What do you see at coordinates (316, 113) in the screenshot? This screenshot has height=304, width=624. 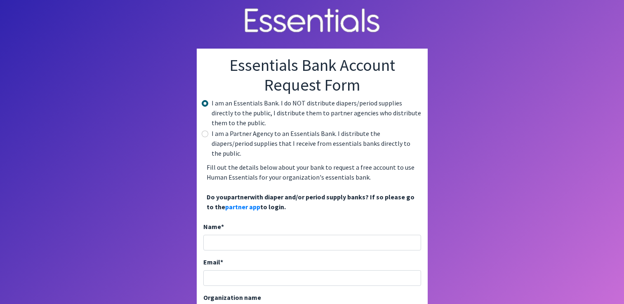 I see `label: I am an Essentials Bank. I do NOT distribute diapers/period supplies directly to the public, I di...` at bounding box center [316, 113].